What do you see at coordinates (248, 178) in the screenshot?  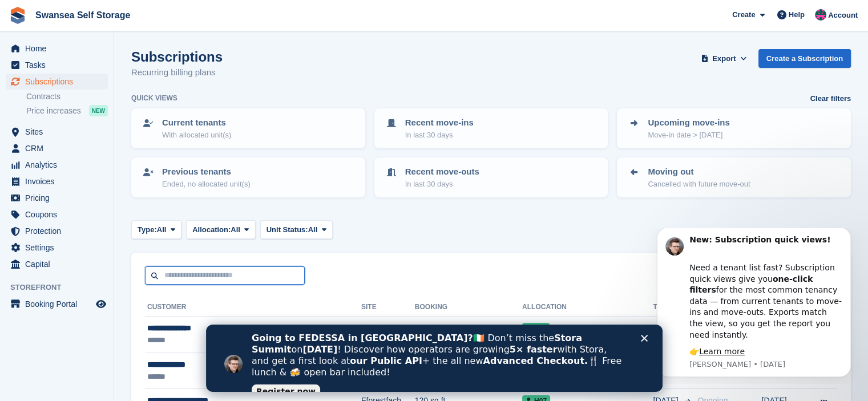 I see `a: Previous tenants Ended, no allocated unit(s)` at bounding box center [248, 178].